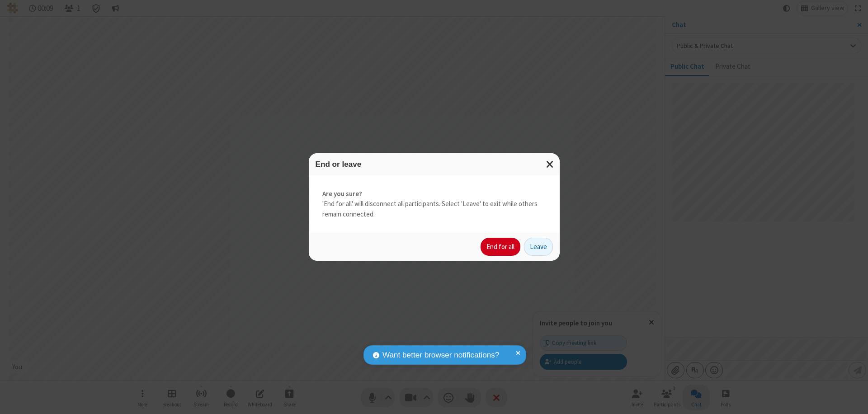 Image resolution: width=868 pixels, height=414 pixels. What do you see at coordinates (434, 194) in the screenshot?
I see `strong: Are you sure?` at bounding box center [434, 194].